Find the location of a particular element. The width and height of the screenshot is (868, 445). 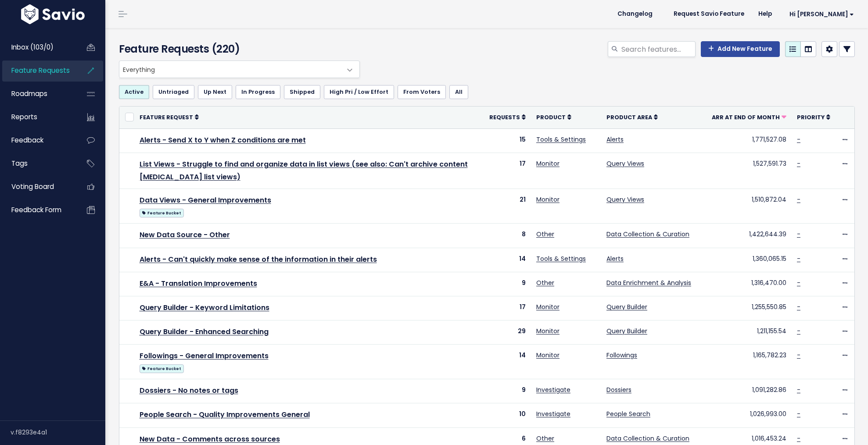

a: Feedback form is located at coordinates (37, 210).